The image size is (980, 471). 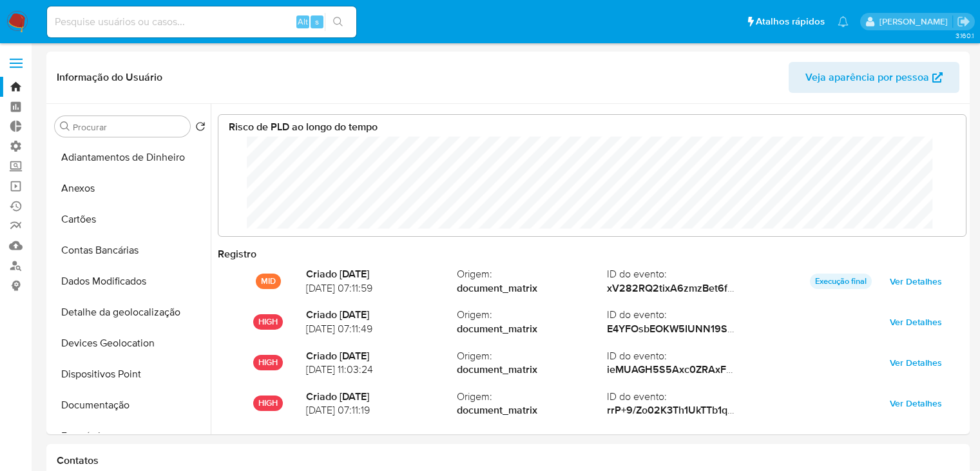 I want to click on button: Contas Bancárias, so click(x=130, y=250).